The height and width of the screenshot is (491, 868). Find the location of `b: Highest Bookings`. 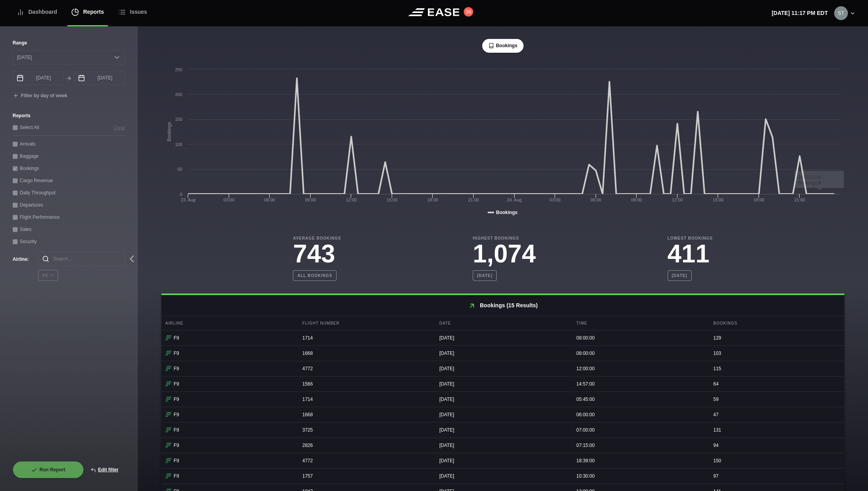

b: Highest Bookings is located at coordinates (504, 238).